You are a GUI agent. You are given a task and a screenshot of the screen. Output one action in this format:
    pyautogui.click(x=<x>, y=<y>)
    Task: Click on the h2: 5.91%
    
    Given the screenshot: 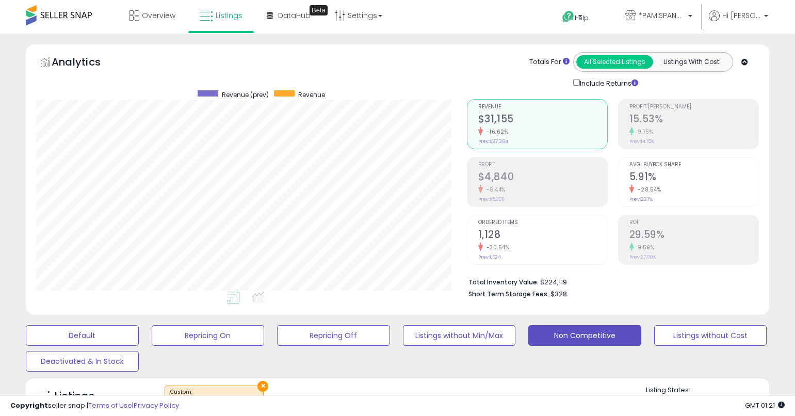 What is the action you would take?
    pyautogui.click(x=694, y=178)
    